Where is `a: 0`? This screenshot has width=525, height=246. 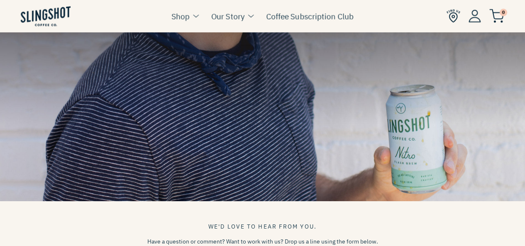 a: 0 is located at coordinates (496, 16).